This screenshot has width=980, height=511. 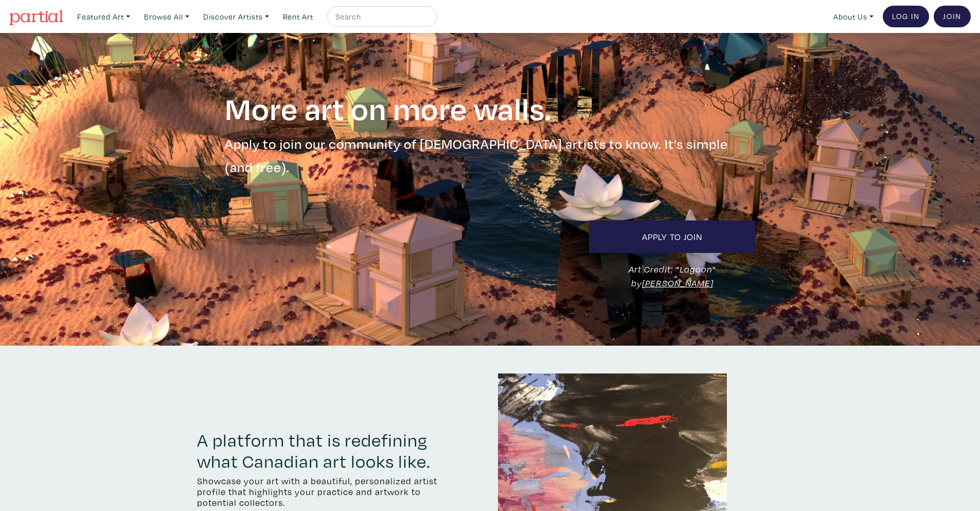 I want to click on a: Browse All, so click(x=167, y=17).